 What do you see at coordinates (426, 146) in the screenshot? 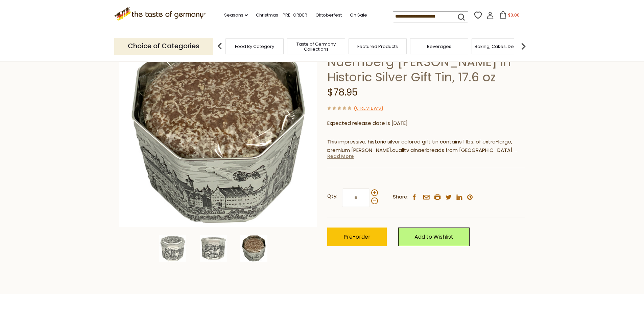
I see `p: This impressive, historic silver colored gift tin contains 1 lbs. of extra-large, premium [PERSON...` at bounding box center [426, 146].